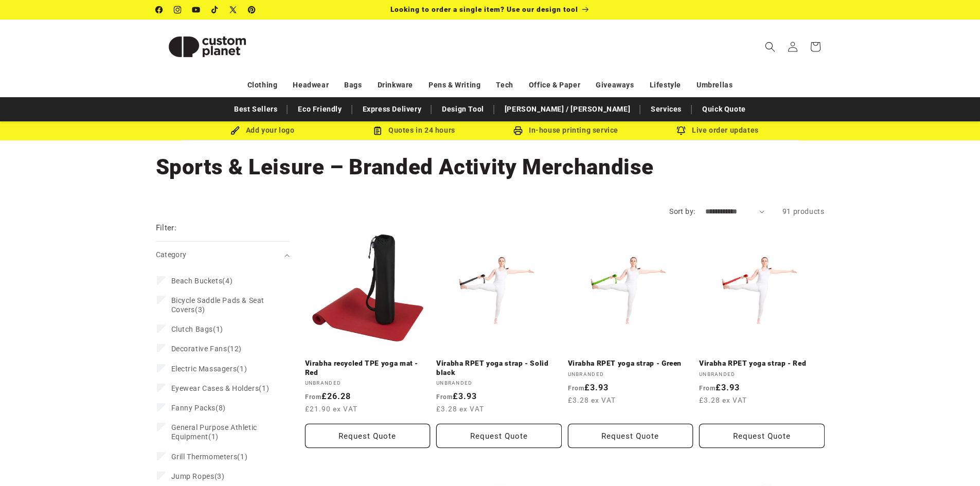 The height and width of the screenshot is (486, 980). I want to click on summary: Category (0 selected), so click(222, 255).